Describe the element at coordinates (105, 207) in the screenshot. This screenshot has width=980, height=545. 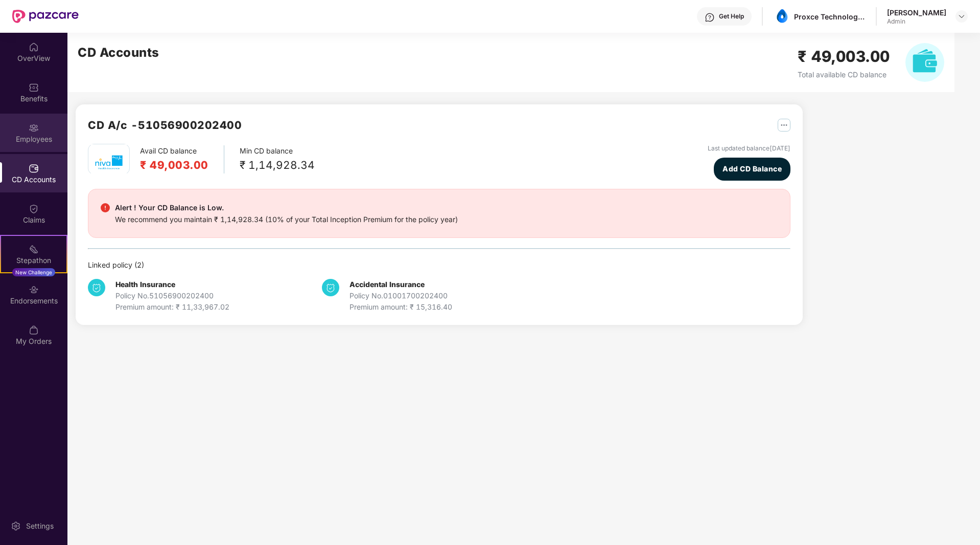
I see `img: svg+xml;base64,PHN2ZyBpZD0iRGFuZ2VyX2FsZXJ0IiBkYXRhLW5hbWU9IkRhbmdlciBhbGVydCIgeG1sbnM9Imh0dHA6Ly...` at that location.